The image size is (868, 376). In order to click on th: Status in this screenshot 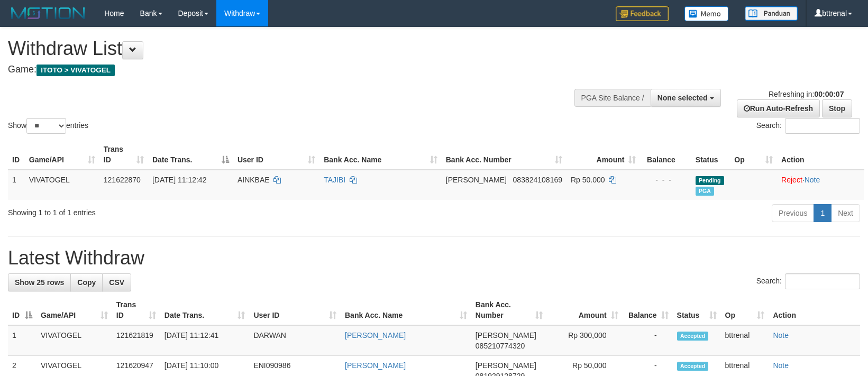, I will do `click(711, 154)`.